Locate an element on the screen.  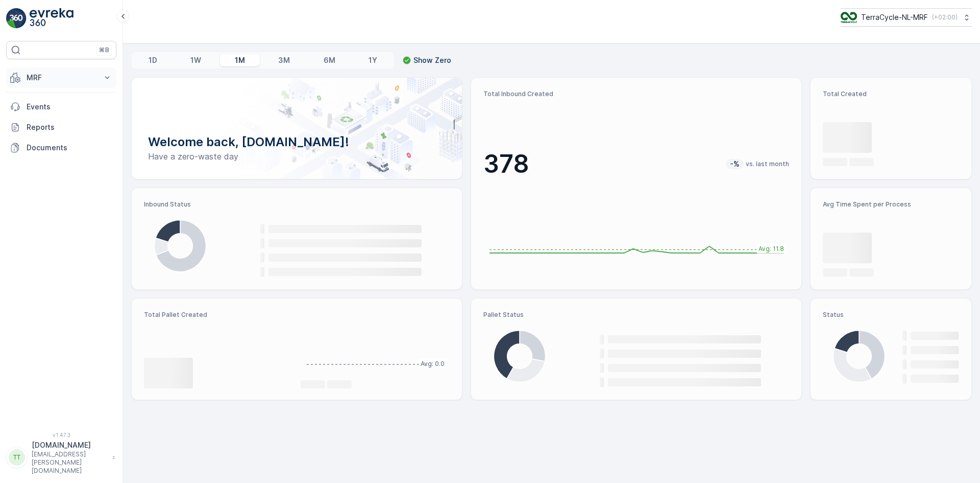
p: ( +02:00 ) is located at coordinates (945, 18).